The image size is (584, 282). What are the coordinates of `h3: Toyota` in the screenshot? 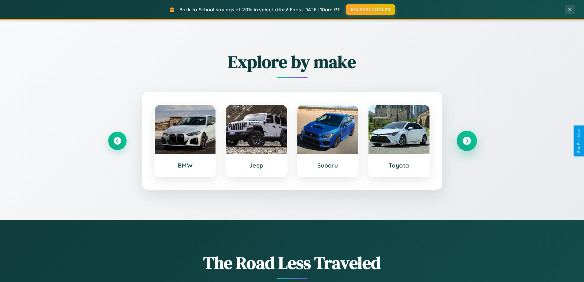 It's located at (399, 165).